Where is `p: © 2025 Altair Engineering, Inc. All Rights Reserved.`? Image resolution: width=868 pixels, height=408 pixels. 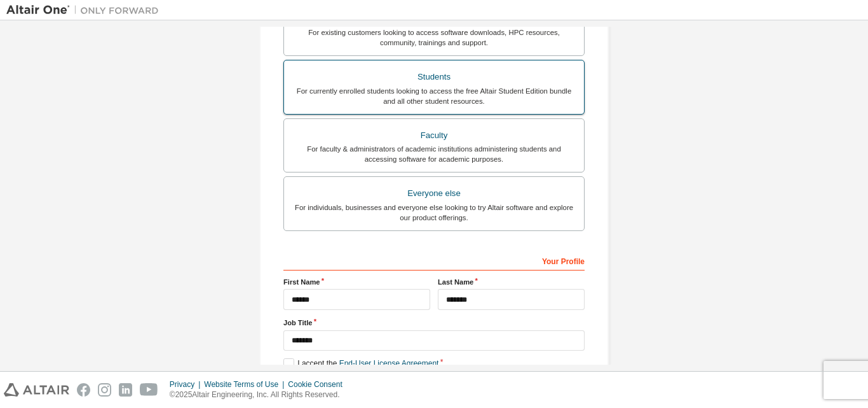
p: © 2025 Altair Engineering, Inc. All Rights Reserved. is located at coordinates (260, 394).